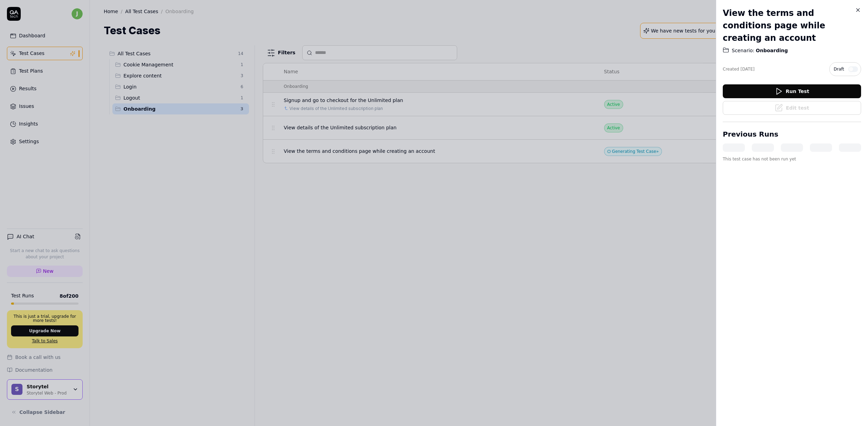  What do you see at coordinates (743, 51) in the screenshot?
I see `span: Scenario:` at bounding box center [743, 51].